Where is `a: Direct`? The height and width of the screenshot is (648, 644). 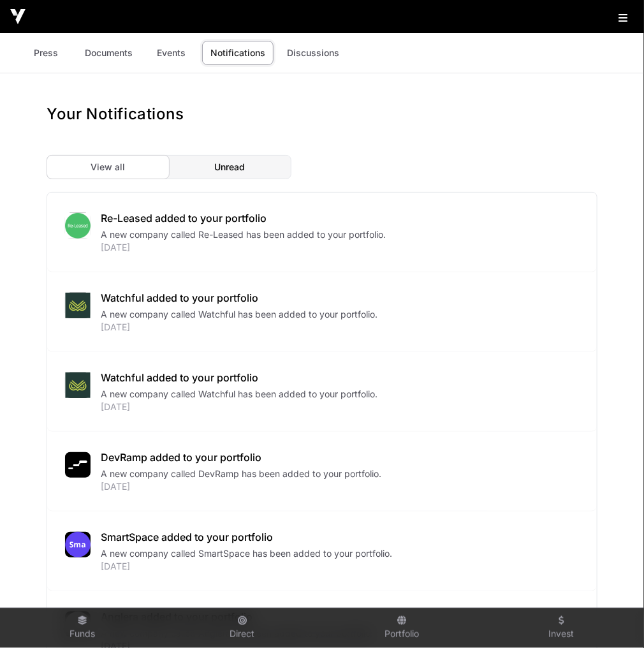
a: Direct is located at coordinates (242, 628).